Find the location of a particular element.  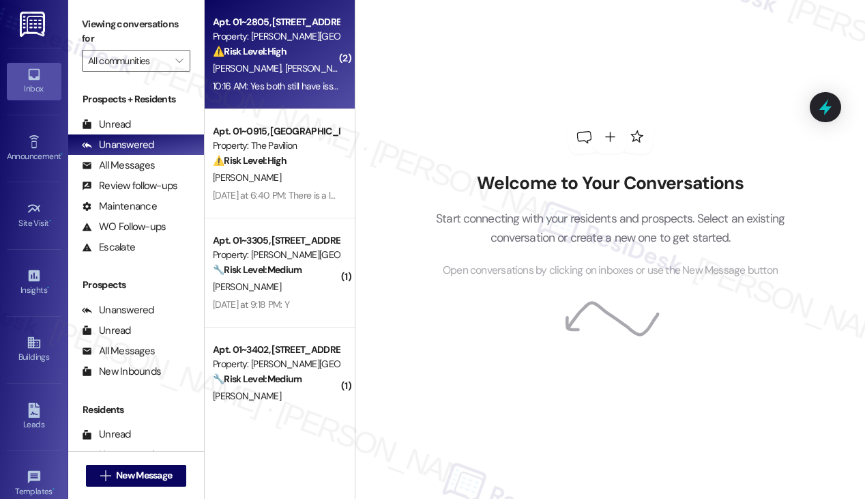

a: Leads is located at coordinates (34, 417).